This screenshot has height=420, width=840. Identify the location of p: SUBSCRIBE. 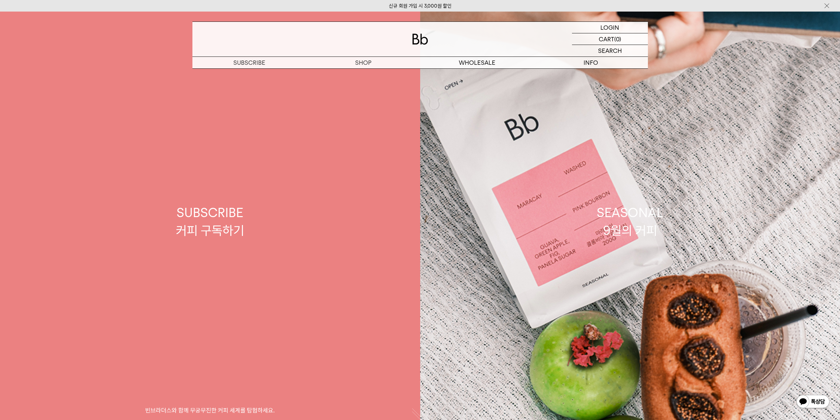
(249, 62).